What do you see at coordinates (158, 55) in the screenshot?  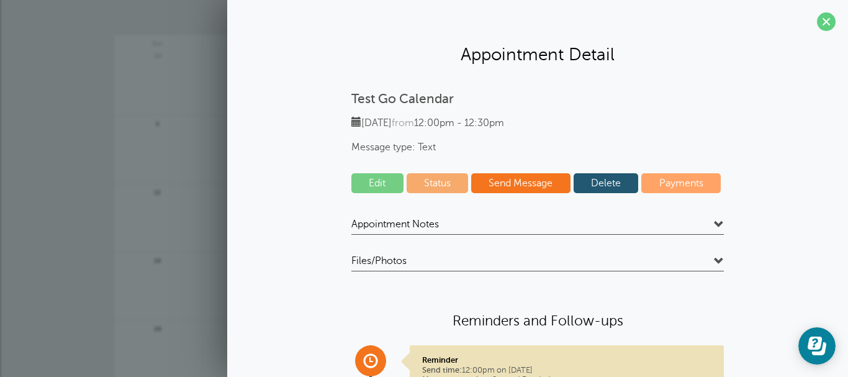 I see `span: 28` at bounding box center [158, 55].